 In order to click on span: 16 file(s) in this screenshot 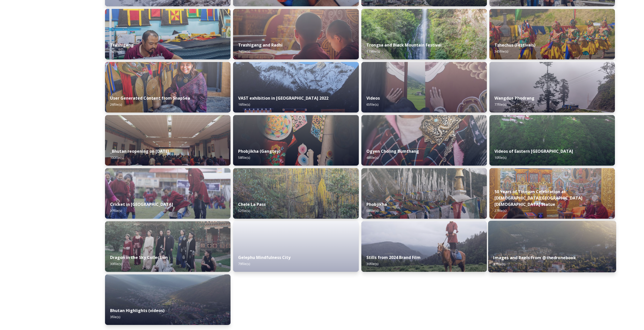, I will do `click(244, 105)`.